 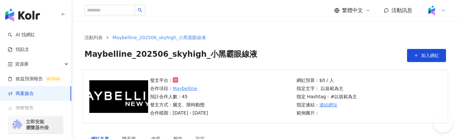 What do you see at coordinates (327, 113) in the screenshot?
I see `p: 範例圖片：` at bounding box center [327, 113].